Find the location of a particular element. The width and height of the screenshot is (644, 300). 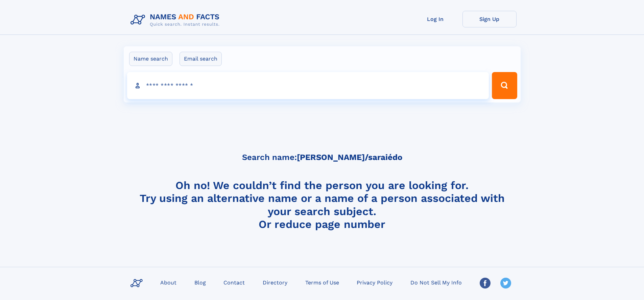

img: Twitter is located at coordinates (505, 283).